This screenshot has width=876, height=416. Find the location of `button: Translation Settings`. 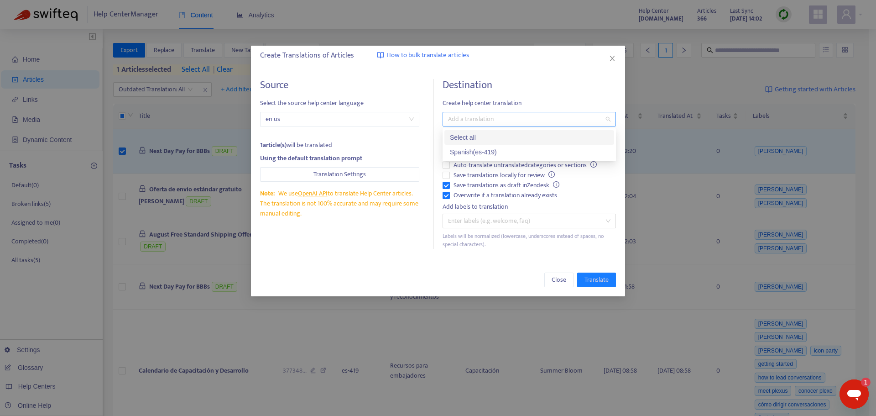

button: Translation Settings is located at coordinates (340, 174).